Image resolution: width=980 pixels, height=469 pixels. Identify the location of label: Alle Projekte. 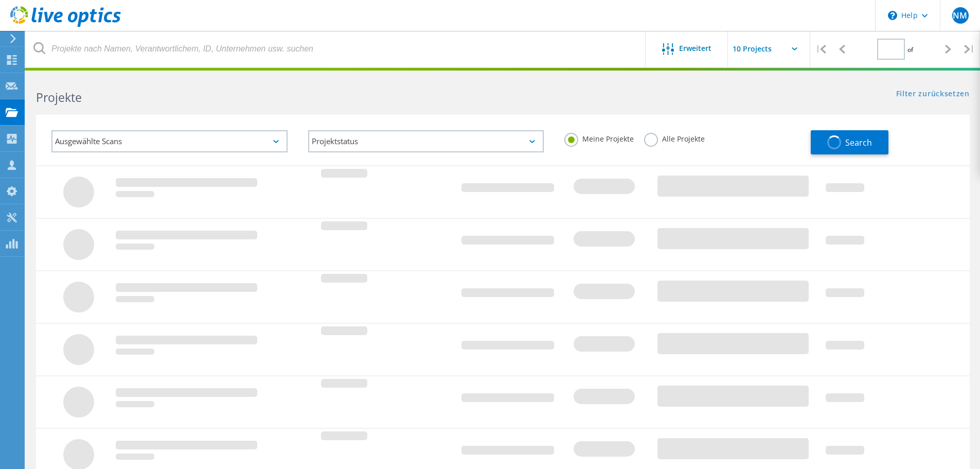
(674, 138).